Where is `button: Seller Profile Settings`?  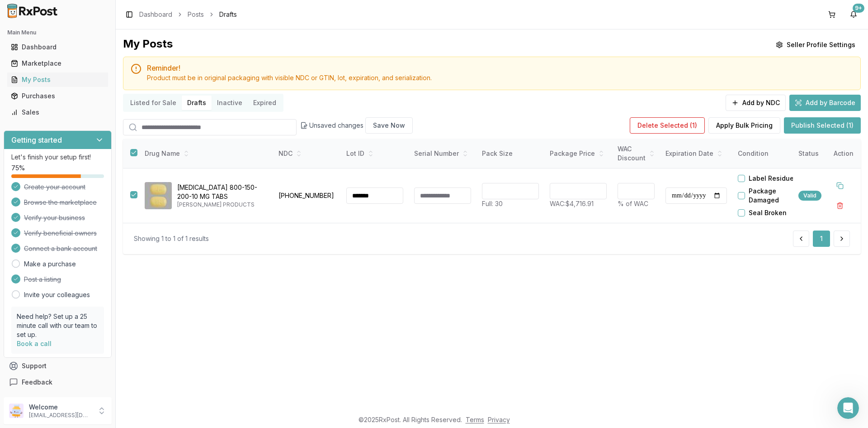 button: Seller Profile Settings is located at coordinates (816, 45).